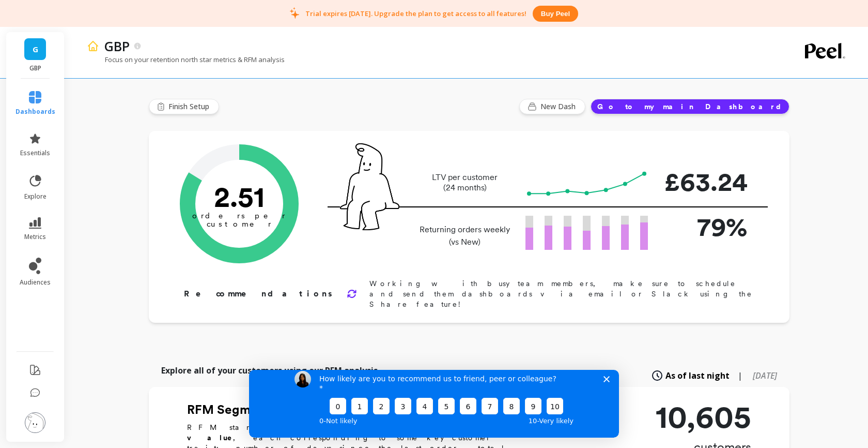  Describe the element at coordinates (36, 282) in the screenshot. I see `span: audiences` at that location.